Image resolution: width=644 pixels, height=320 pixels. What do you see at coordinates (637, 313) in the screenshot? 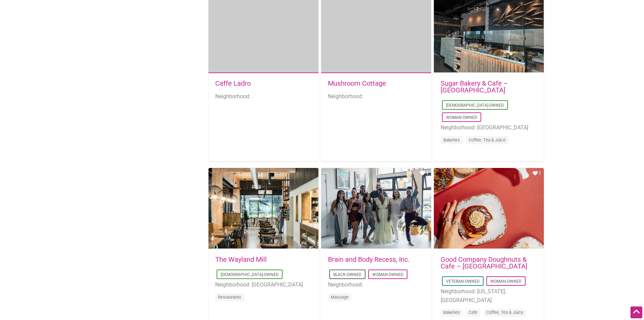
I see `div: Scroll Back to Top` at bounding box center [637, 313].